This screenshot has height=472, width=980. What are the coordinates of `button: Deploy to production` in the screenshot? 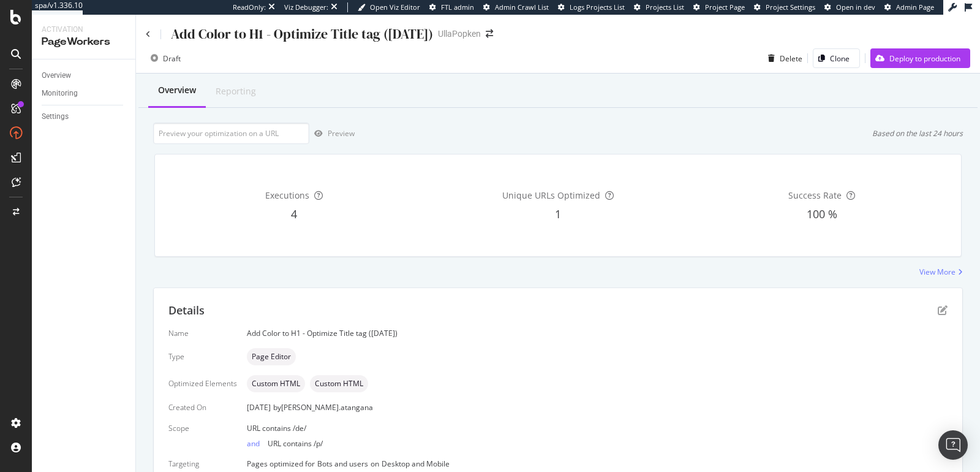 It's located at (920, 58).